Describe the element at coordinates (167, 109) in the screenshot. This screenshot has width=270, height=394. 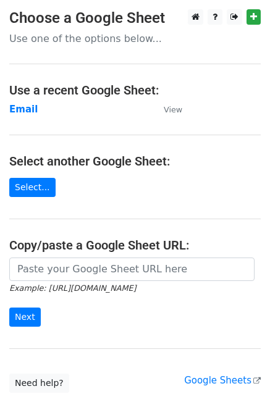
I see `a: View` at that location.